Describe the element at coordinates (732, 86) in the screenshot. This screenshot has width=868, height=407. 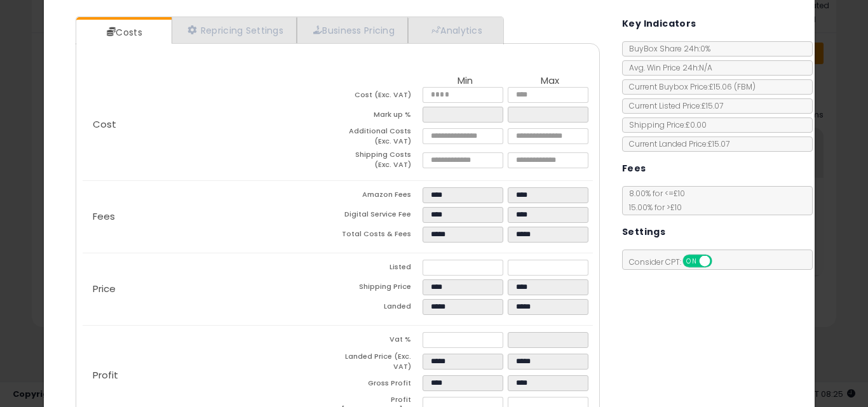
I see `span: £15.06` at that location.